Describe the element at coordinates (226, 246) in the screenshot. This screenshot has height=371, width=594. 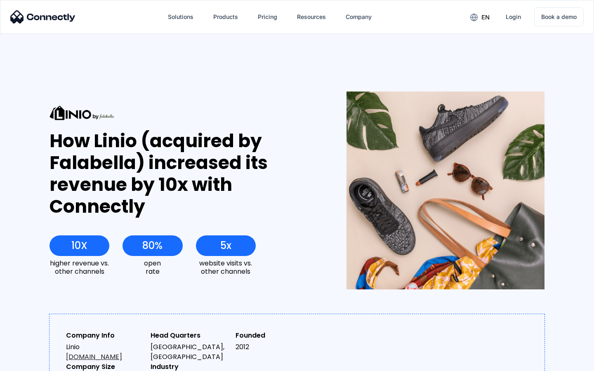
I see `div: 5x` at that location.